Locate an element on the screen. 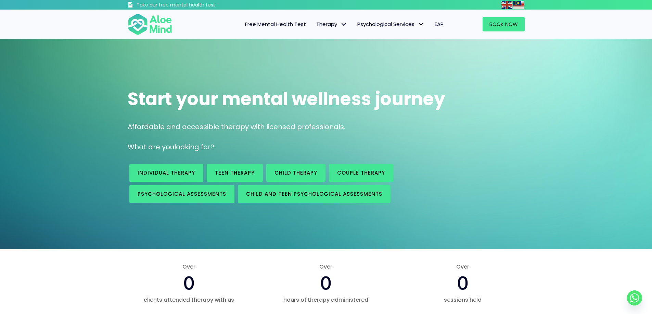  span: Teen Therapy is located at coordinates (235, 173).